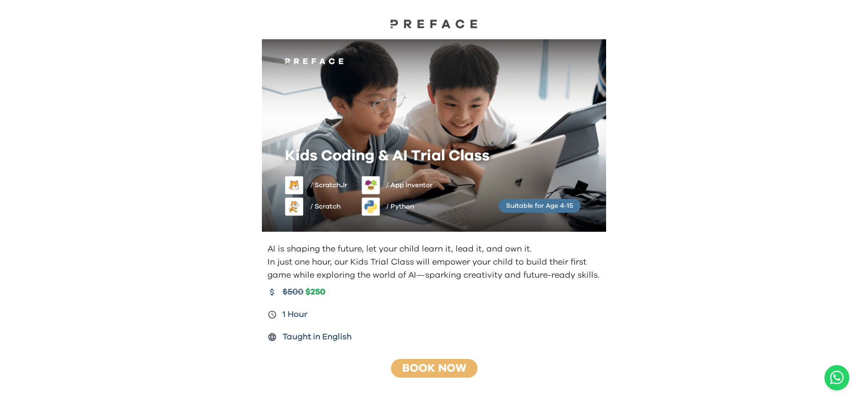 This screenshot has height=409, width=868. Describe the element at coordinates (836, 378) in the screenshot. I see `button: Open WhatsApp chat` at that location.